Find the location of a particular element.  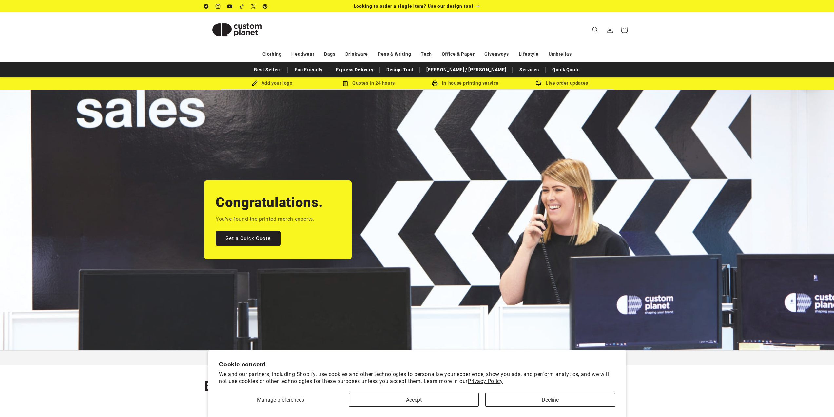

img: Custom Planet is located at coordinates (237, 30).